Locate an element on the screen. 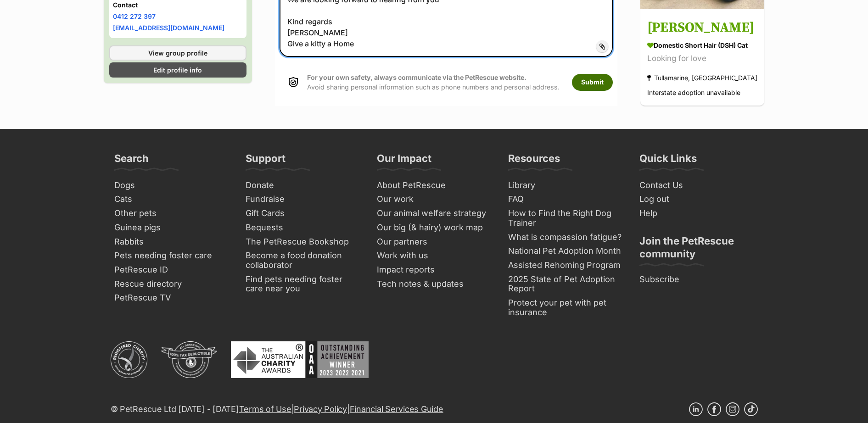  h3: Search is located at coordinates (131, 161).